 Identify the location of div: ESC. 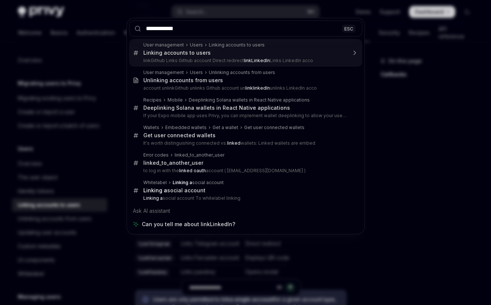
(349, 28).